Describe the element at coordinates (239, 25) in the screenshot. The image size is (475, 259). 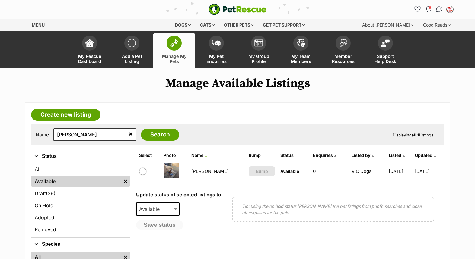
I see `div: Other pets` at that location.